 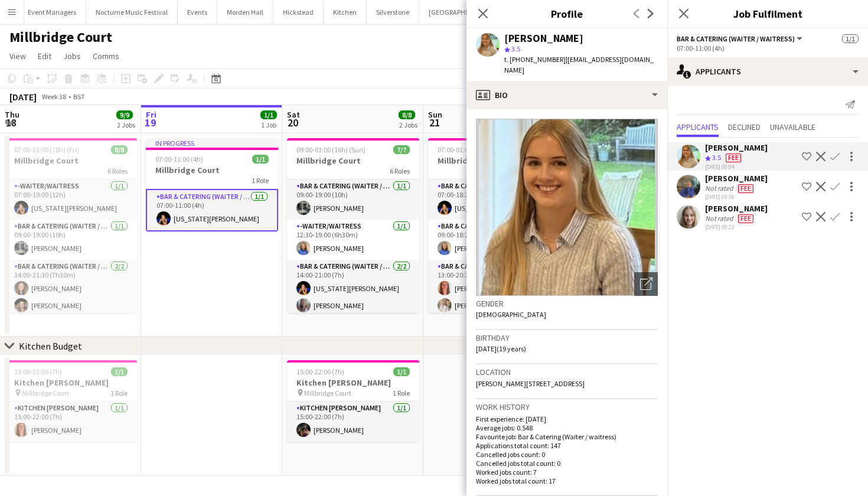 What do you see at coordinates (494, 225) in the screenshot?
I see `app-job-card: 07:00-01:00 (18h) (Mon)6/7Millbridge Court6 RolesBar & Catering (Waiter / waitress)1/107:00-18:20...` at bounding box center [494, 225].